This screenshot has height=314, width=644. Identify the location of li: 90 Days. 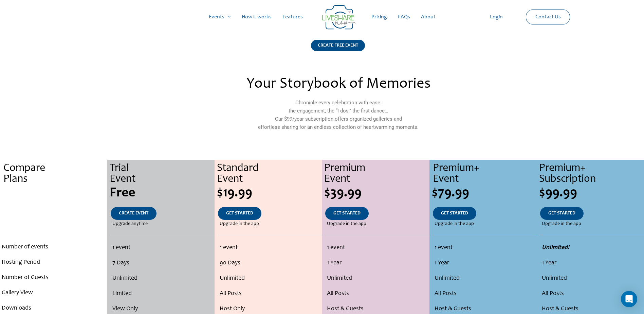
(270, 263).